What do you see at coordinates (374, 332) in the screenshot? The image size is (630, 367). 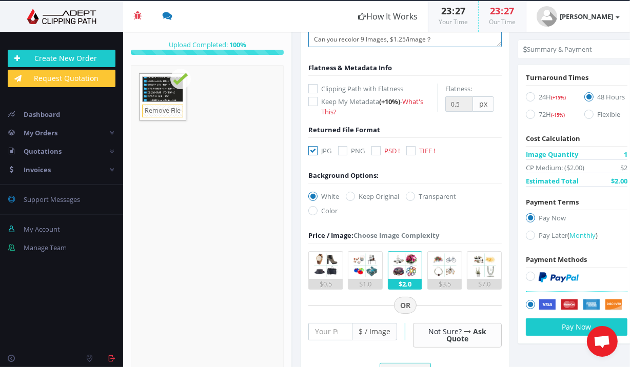 I see `span: $ / Image` at bounding box center [374, 332].